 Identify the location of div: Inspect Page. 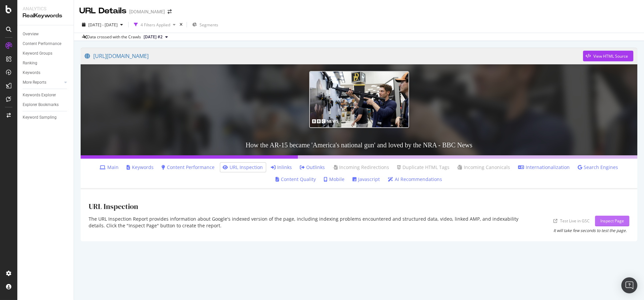
(613, 221).